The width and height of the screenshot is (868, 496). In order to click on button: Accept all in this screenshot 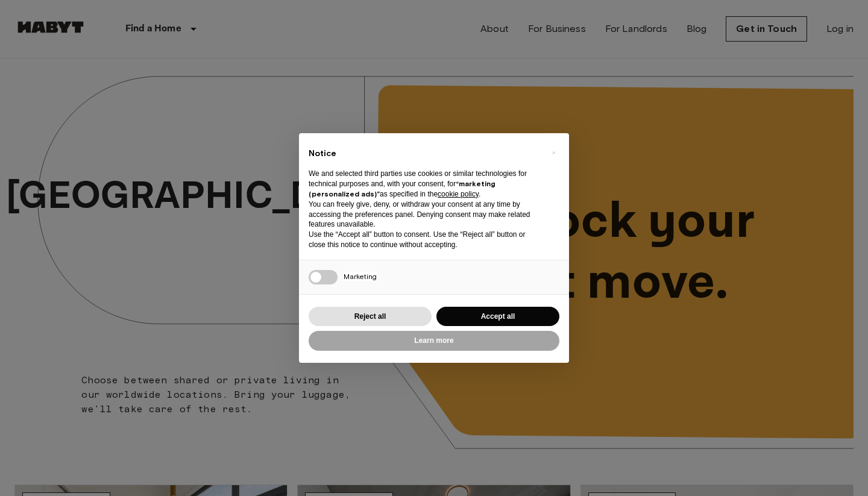, I will do `click(498, 316)`.